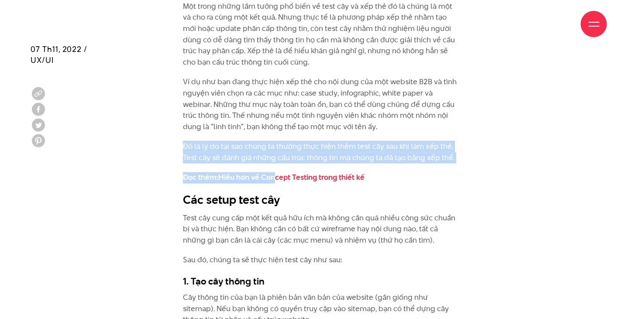  What do you see at coordinates (322, 230) in the screenshot?
I see `p: Test cây cung cấp một kết quả hữu ích mà không cần quá nhiều công sức chuẩn bị và thực hiện. Bạn ...` at bounding box center [322, 230].